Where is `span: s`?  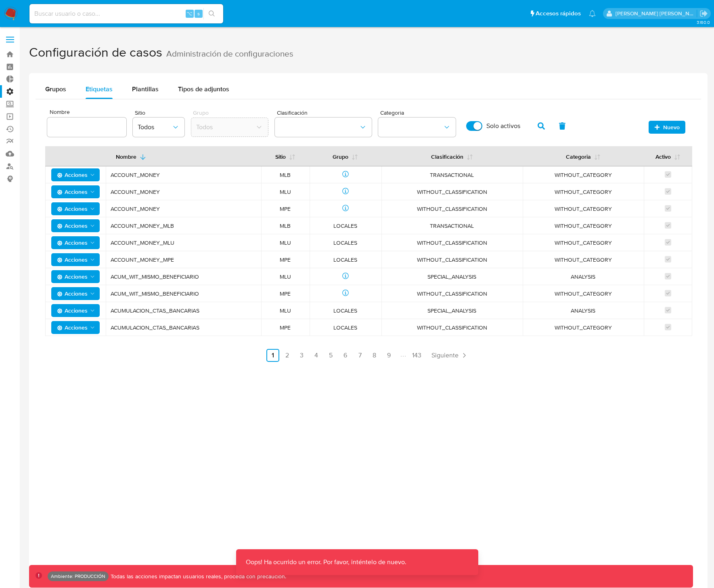
span: s is located at coordinates (199, 13).